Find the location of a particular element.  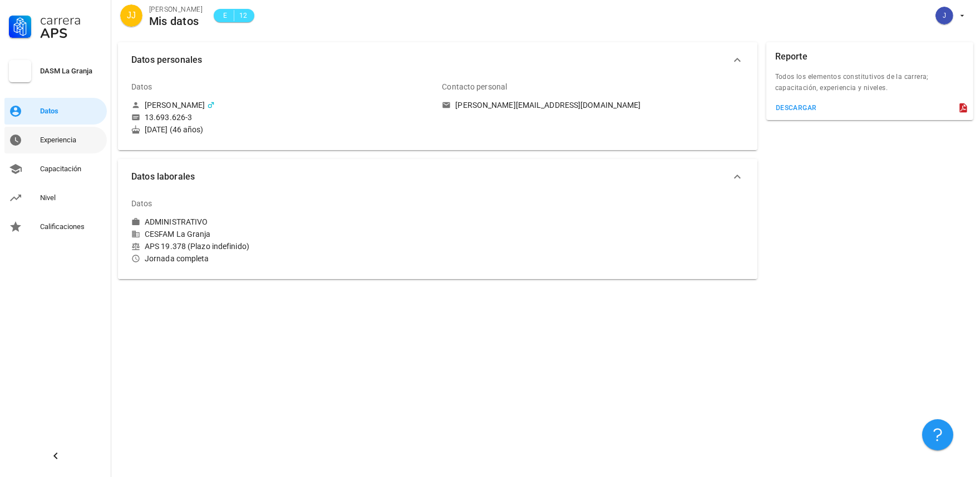

a: Calificaciones is located at coordinates (56, 227).